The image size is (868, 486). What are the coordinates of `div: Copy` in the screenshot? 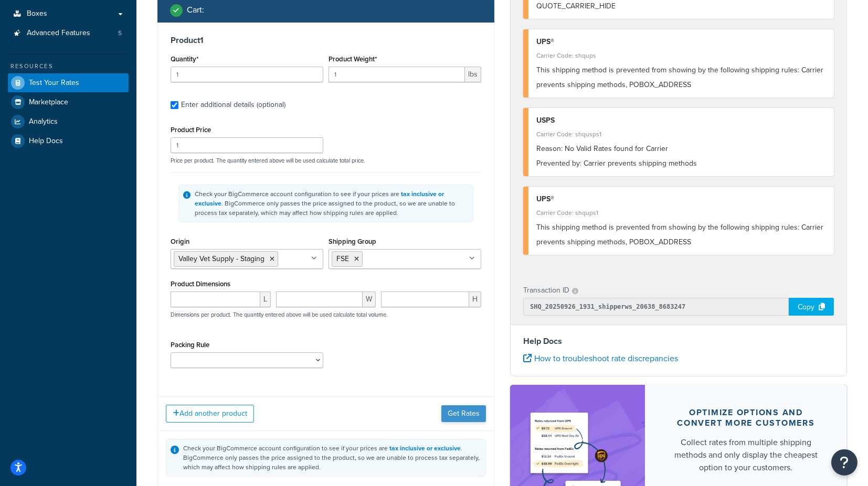 It's located at (811, 306).